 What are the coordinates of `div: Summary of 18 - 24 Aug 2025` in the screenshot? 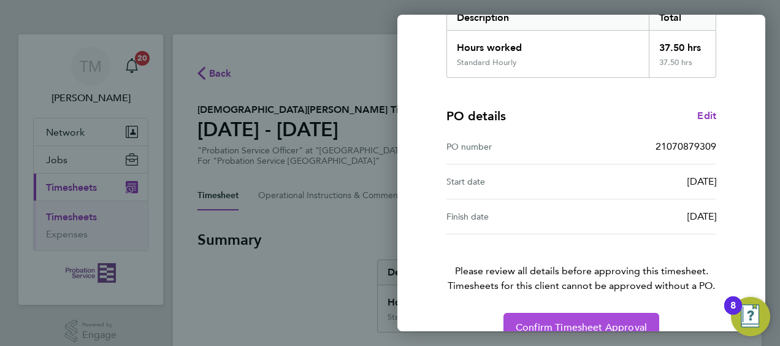 It's located at (581, 41).